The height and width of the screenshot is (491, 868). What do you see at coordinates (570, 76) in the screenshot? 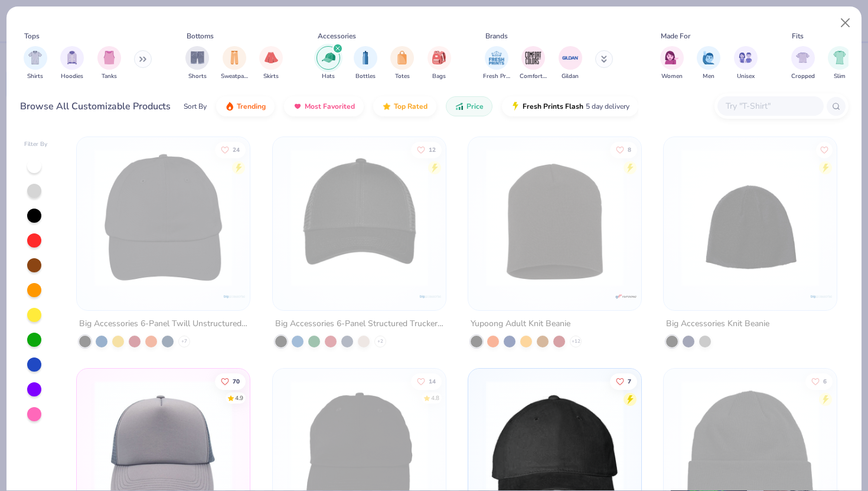
I see `span: Gildan` at bounding box center [570, 76].